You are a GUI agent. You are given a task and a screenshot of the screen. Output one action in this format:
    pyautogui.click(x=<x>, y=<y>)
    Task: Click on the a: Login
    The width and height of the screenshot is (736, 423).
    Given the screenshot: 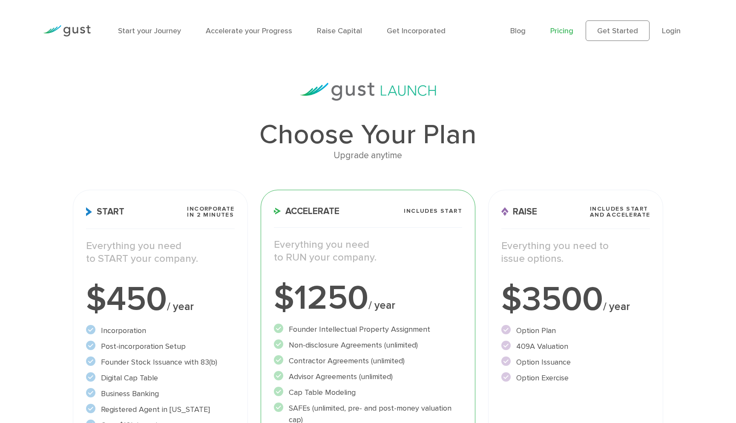 What is the action you would take?
    pyautogui.click(x=672, y=31)
    